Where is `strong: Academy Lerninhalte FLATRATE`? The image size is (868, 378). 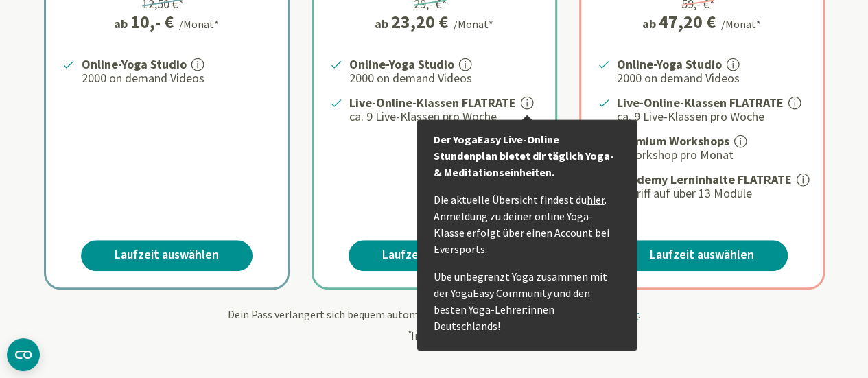 strong: Academy Lerninhalte FLATRATE is located at coordinates (704, 179).